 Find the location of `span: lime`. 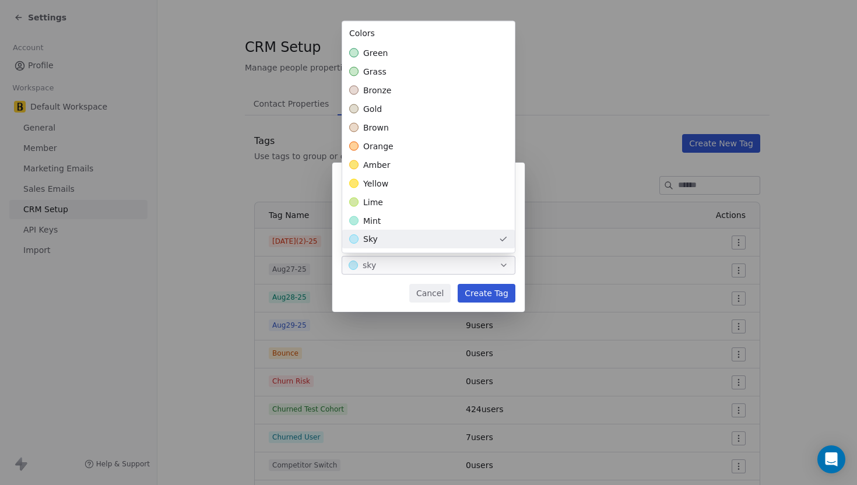

span: lime is located at coordinates (373, 202).